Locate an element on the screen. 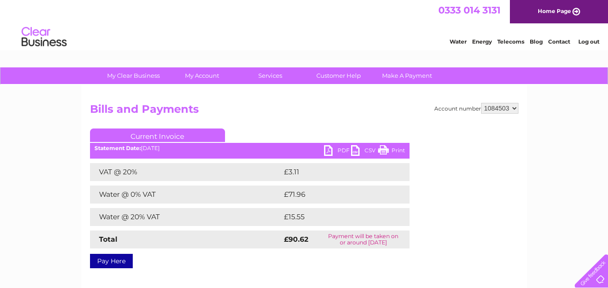  td: £15.55 is located at coordinates (336, 217).